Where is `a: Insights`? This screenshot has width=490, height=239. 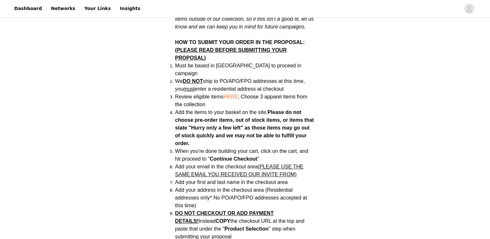
a: Insights is located at coordinates (130, 8).